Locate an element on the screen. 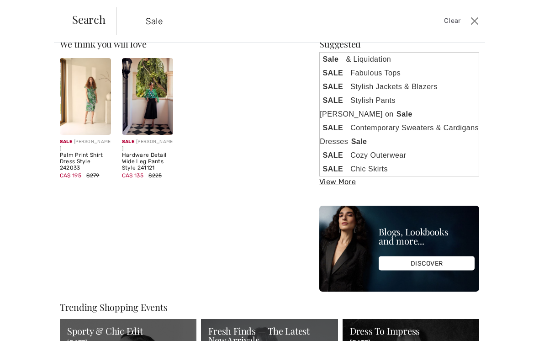 The image size is (539, 341). a: DressesSale is located at coordinates (399, 142).